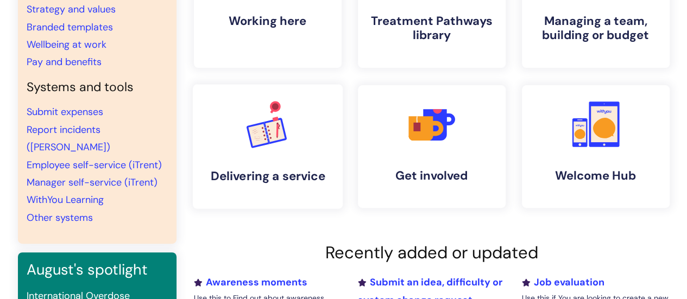 The image size is (687, 299). What do you see at coordinates (64, 62) in the screenshot?
I see `a: Pay and benefits` at bounding box center [64, 62].